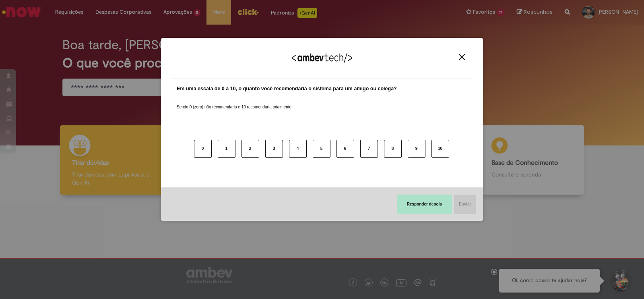 This screenshot has width=644, height=299. I want to click on label: Em uma escala de 0 a 10, o quanto você recomendaria o sistema para um amigo ou colega?, so click(287, 89).